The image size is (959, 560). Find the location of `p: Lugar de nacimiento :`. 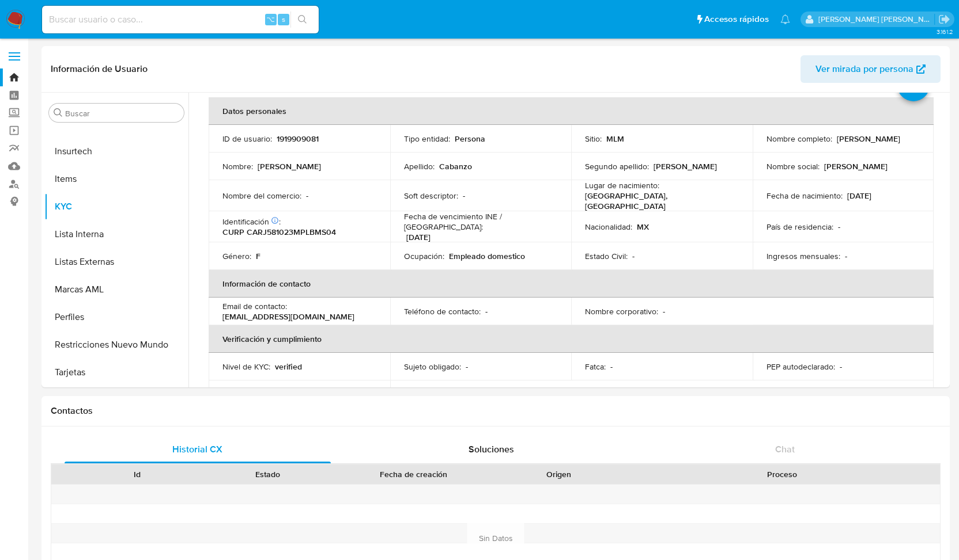

p: Lugar de nacimiento : is located at coordinates (622, 185).